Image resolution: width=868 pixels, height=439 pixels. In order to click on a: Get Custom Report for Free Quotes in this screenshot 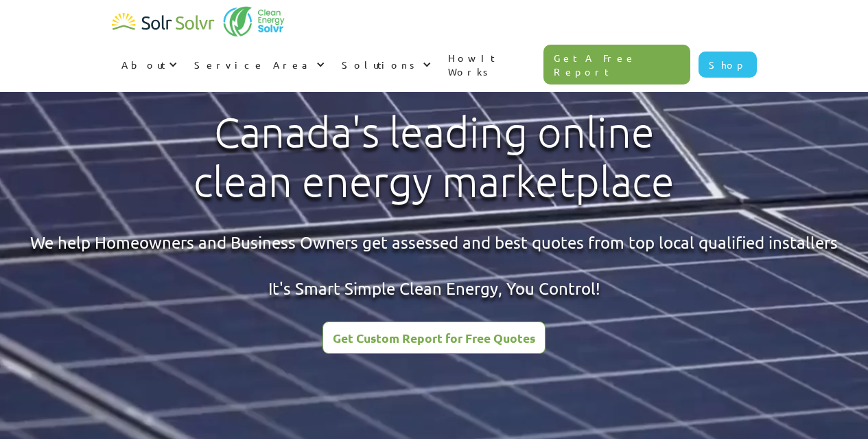, I will do `click(434, 337)`.